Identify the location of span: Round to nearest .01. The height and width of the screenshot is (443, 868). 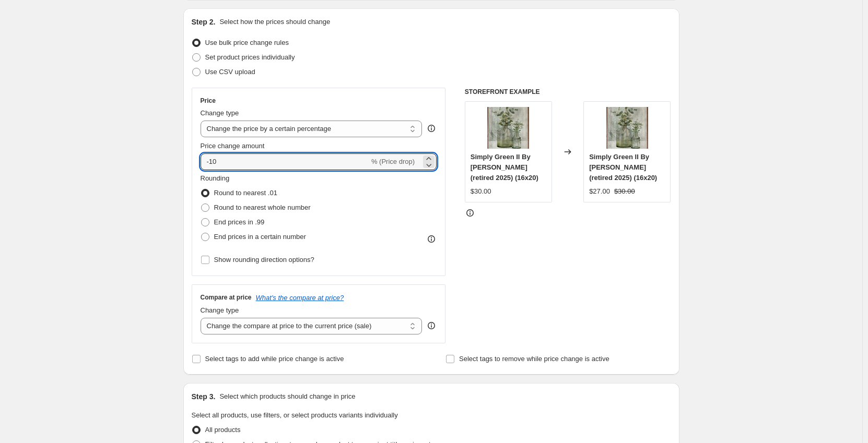
(245, 193).